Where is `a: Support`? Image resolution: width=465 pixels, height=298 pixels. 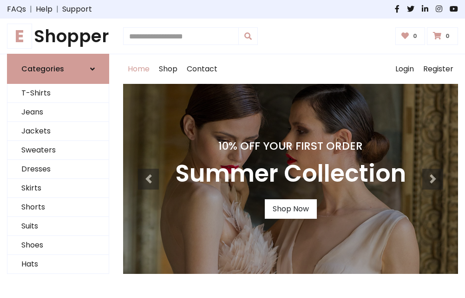 a: Support is located at coordinates (77, 9).